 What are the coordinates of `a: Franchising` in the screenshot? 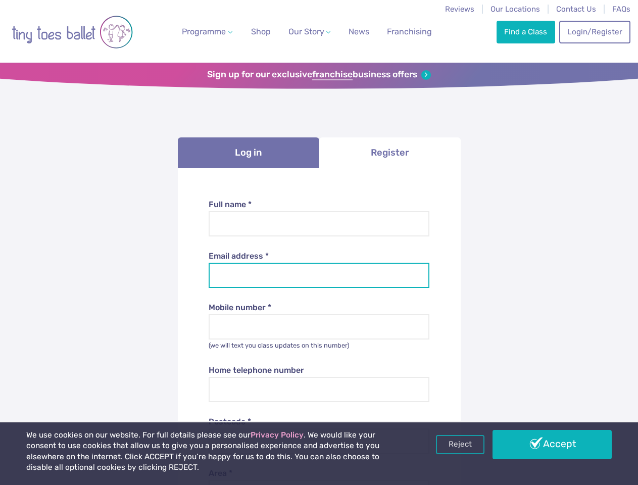 It's located at (409, 32).